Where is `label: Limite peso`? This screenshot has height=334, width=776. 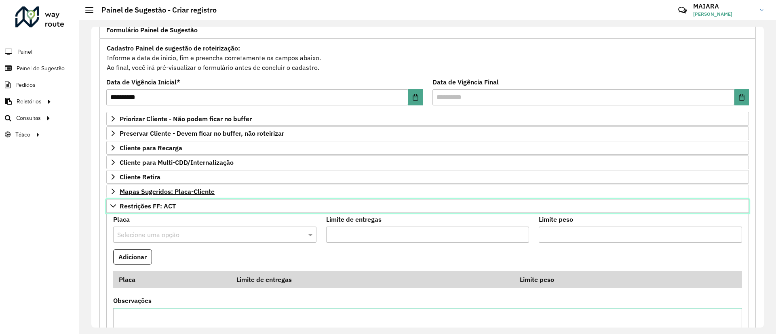
label: Limite peso is located at coordinates (556, 219).